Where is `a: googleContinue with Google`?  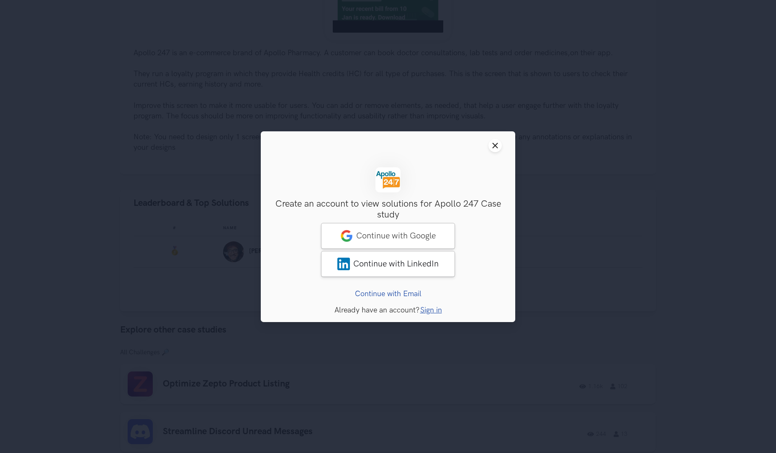 a: googleContinue with Google is located at coordinates (388, 236).